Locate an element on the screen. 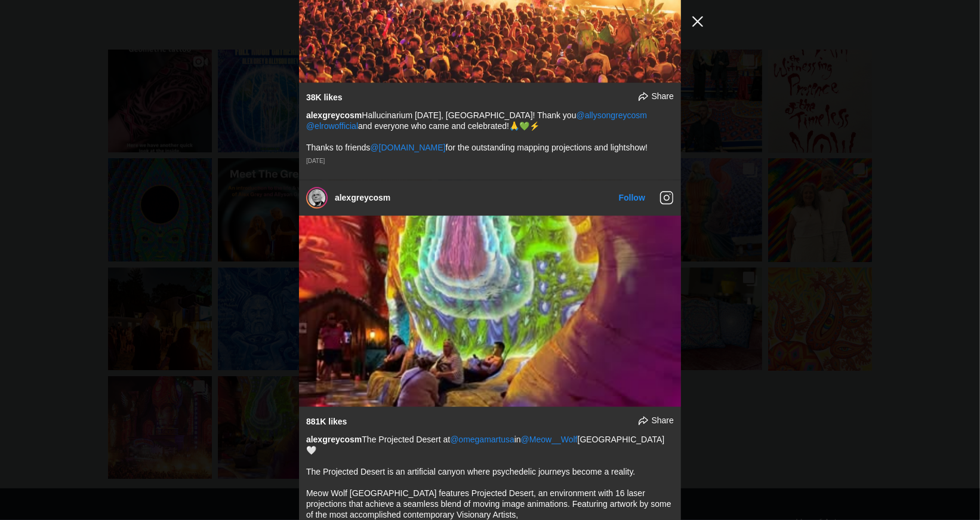 The width and height of the screenshot is (980, 520). img: alexgreycosm is located at coordinates (317, 197).